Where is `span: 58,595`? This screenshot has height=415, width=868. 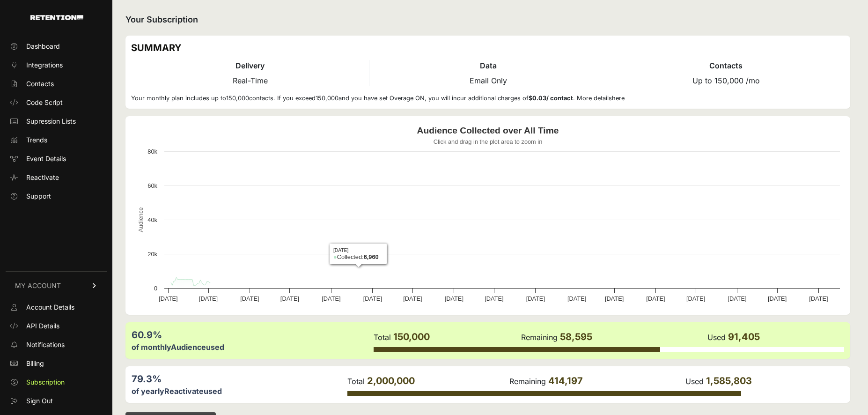
span: 58,595 is located at coordinates (576, 337).